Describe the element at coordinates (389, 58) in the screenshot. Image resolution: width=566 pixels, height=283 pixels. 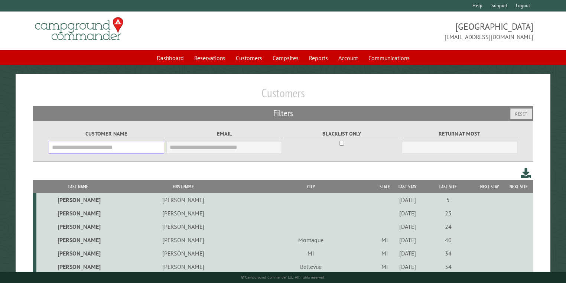
I see `a: Communications` at that location.